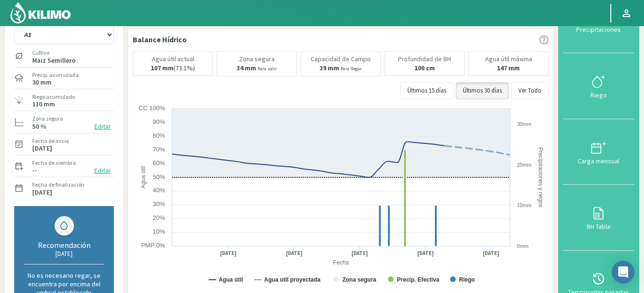  Describe the element at coordinates (267, 68) in the screenshot. I see `small: Para salir` at that location.